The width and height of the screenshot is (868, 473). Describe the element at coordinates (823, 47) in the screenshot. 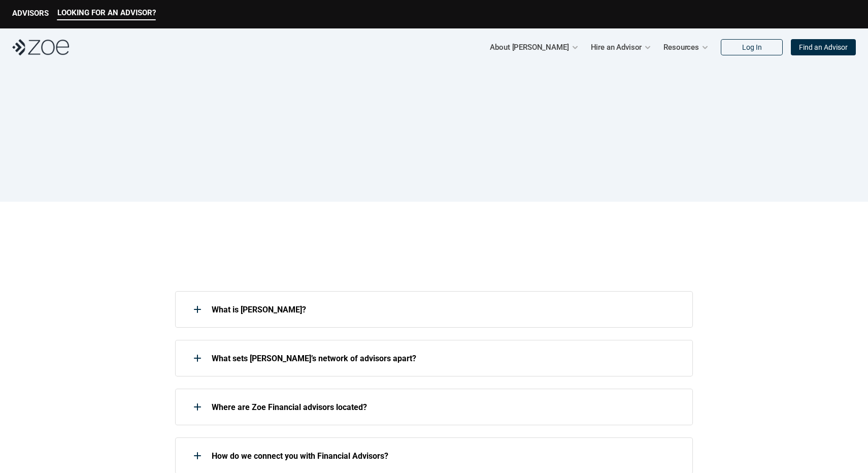

I see `p: Find an Advisor` at that location.